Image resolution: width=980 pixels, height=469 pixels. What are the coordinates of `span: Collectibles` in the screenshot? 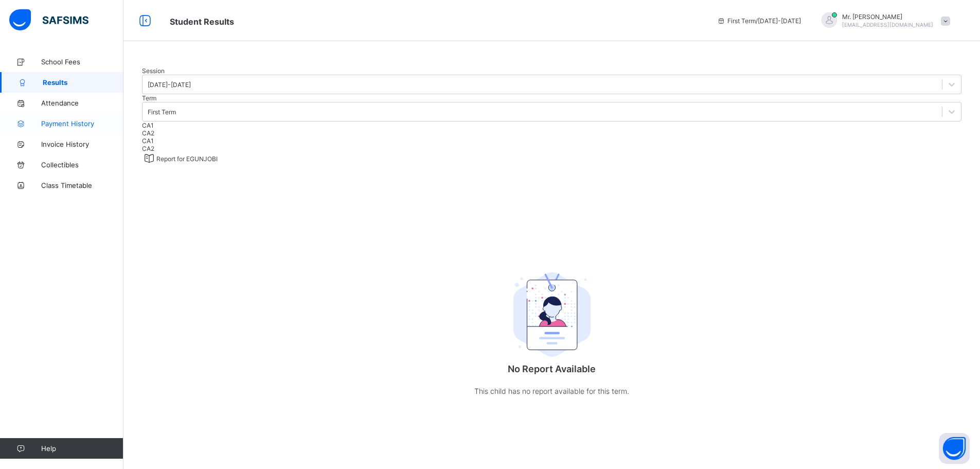 It's located at (82, 165).